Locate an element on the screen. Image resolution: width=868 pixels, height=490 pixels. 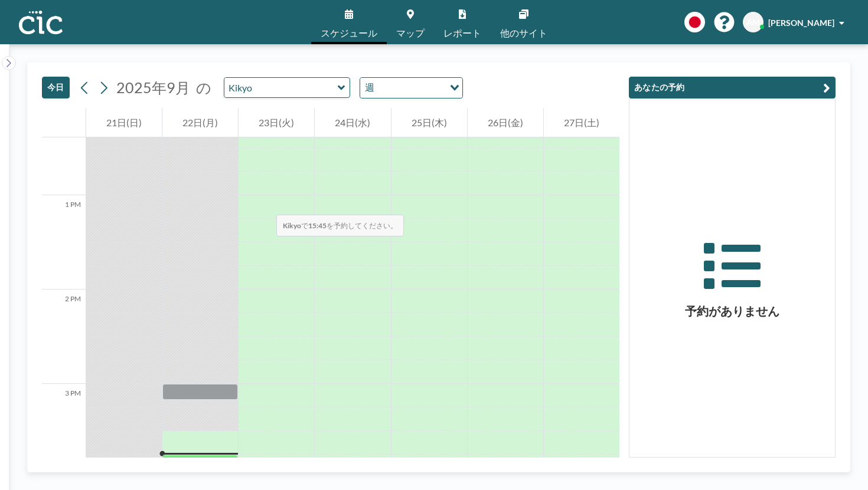
span: AM is located at coordinates (753, 23).